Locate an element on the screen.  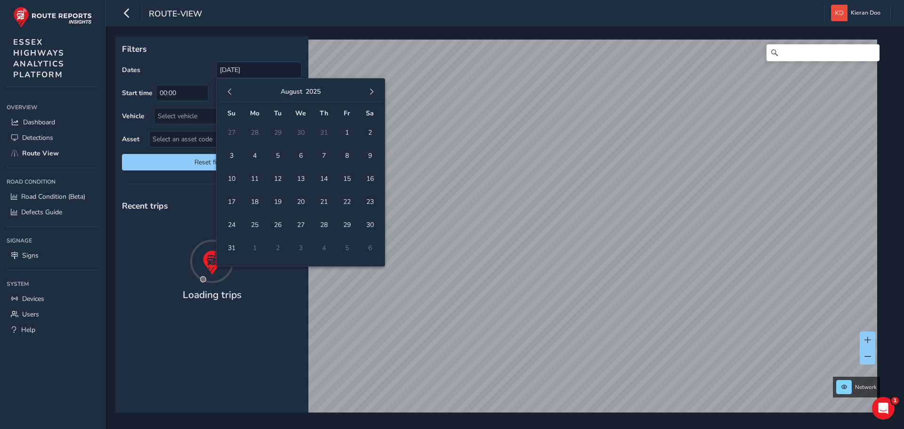
button: August is located at coordinates (291, 91).